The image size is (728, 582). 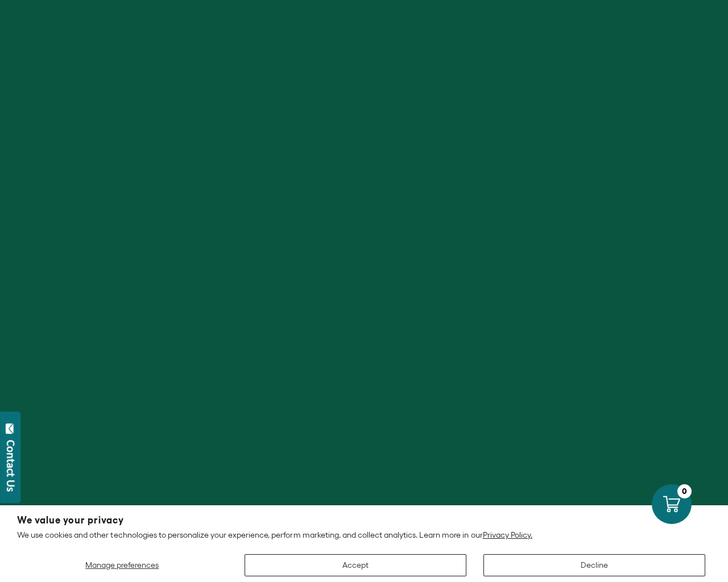 I want to click on div: 0, so click(x=684, y=491).